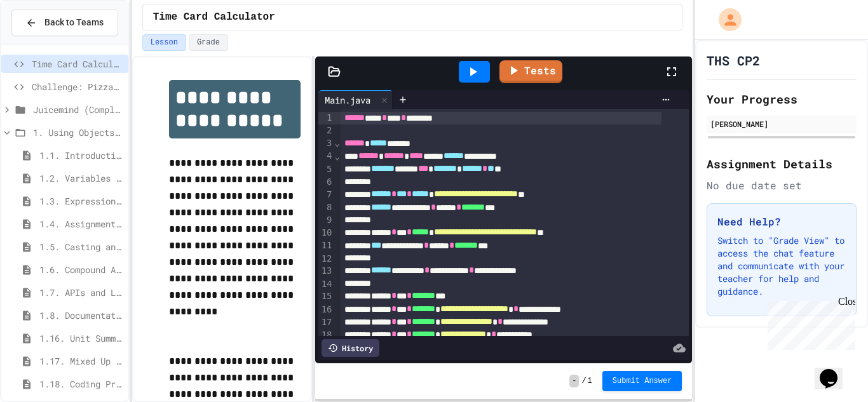 Image resolution: width=868 pixels, height=402 pixels. Describe the element at coordinates (642, 381) in the screenshot. I see `span: Submit Answer` at that location.